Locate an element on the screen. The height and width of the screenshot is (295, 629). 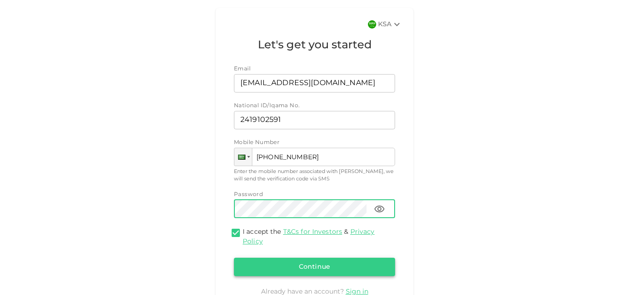
span: termsConditionsForInvestmentsAccepted is located at coordinates (236, 233).